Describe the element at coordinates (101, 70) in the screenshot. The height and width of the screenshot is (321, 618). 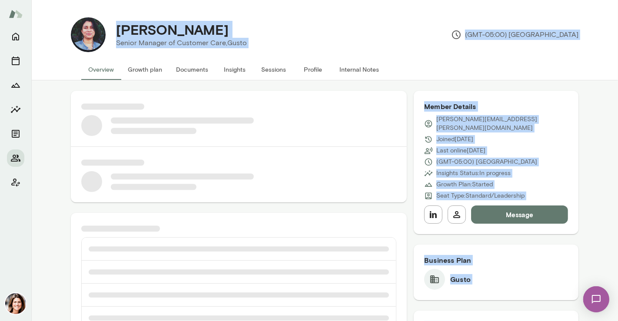
I see `button: Overview` at that location.